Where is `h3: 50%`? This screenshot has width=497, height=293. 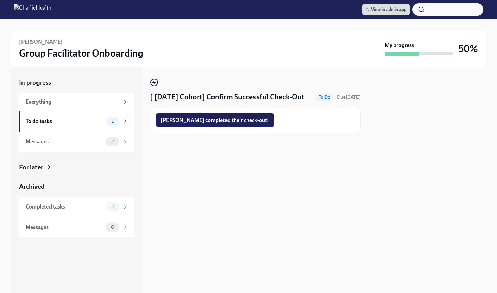 h3: 50% is located at coordinates (468, 49).